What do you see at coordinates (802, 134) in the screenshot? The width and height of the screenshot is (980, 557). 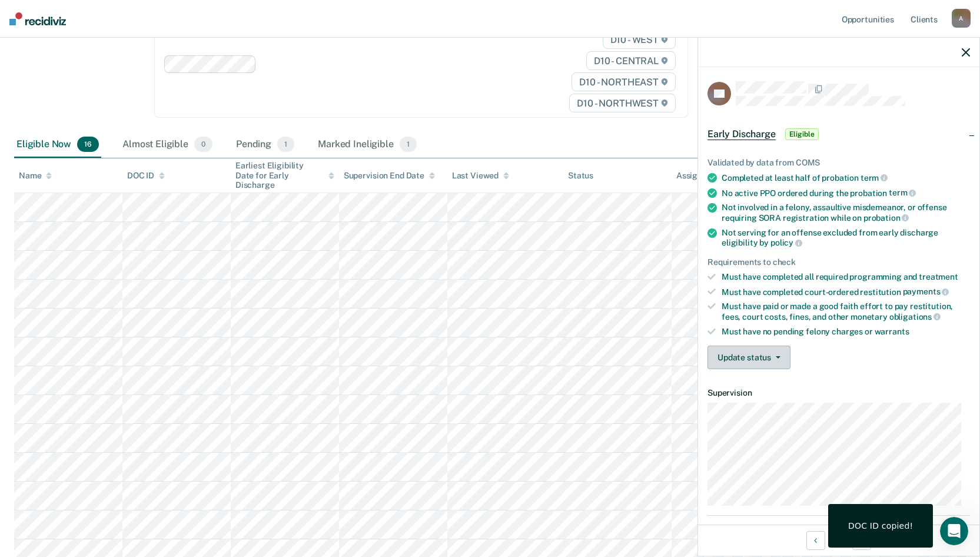 I see `span: Eligible` at bounding box center [802, 134].